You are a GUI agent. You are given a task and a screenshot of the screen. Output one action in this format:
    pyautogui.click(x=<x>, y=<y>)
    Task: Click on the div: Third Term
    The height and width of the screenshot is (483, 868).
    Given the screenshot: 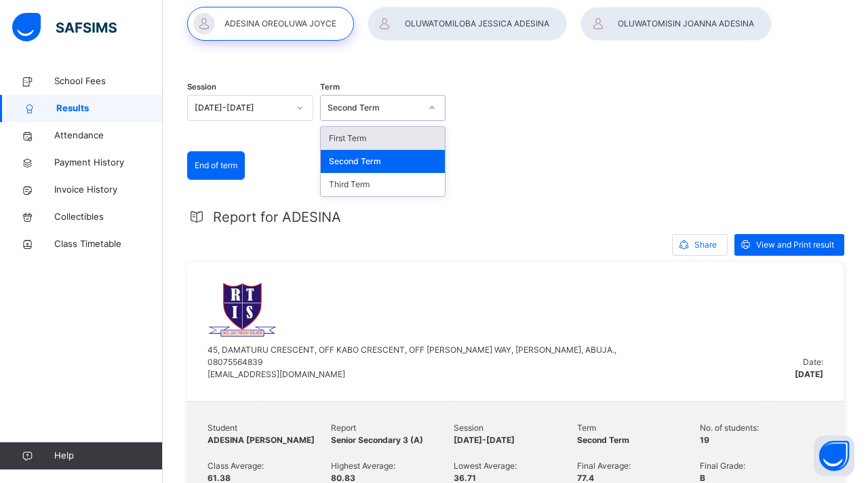 What is the action you would take?
    pyautogui.click(x=383, y=185)
    